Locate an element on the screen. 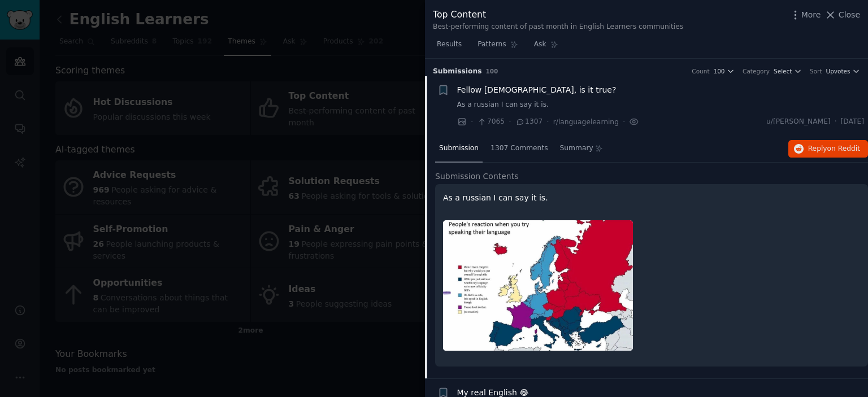 This screenshot has height=397, width=868. span: 1307 Comments is located at coordinates (518, 148).